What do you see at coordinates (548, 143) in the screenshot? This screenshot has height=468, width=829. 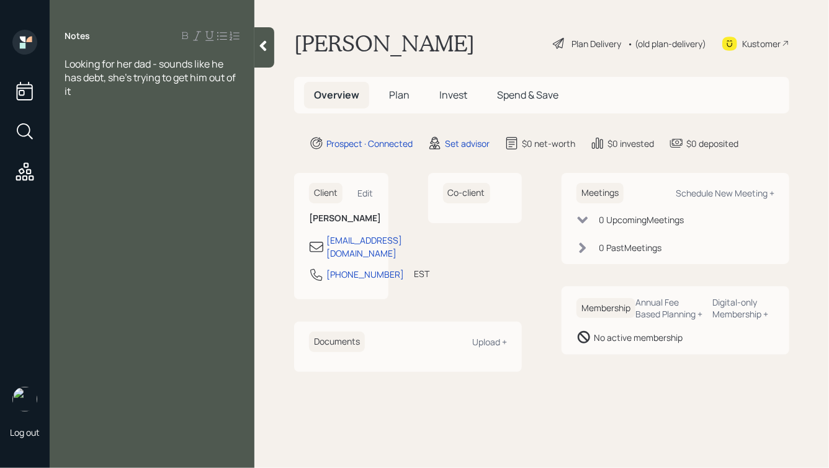 I see `div: $0 net-worth` at bounding box center [548, 143].